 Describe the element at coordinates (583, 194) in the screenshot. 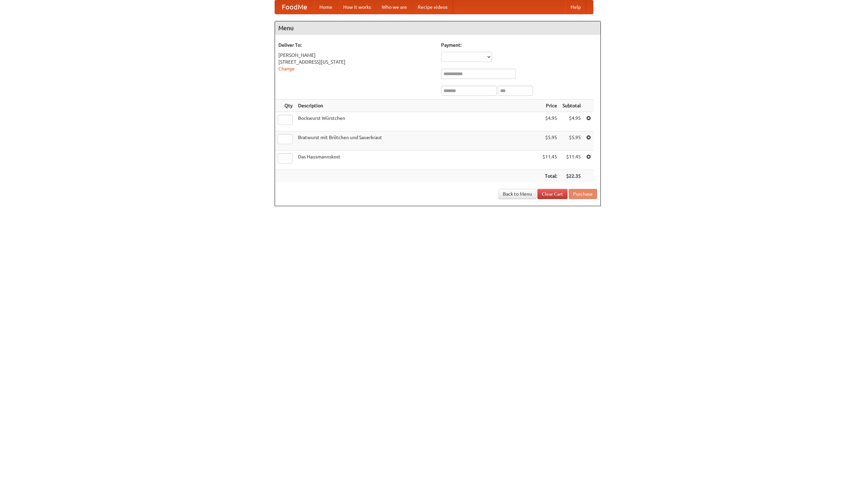

I see `button: Purchase` at that location.